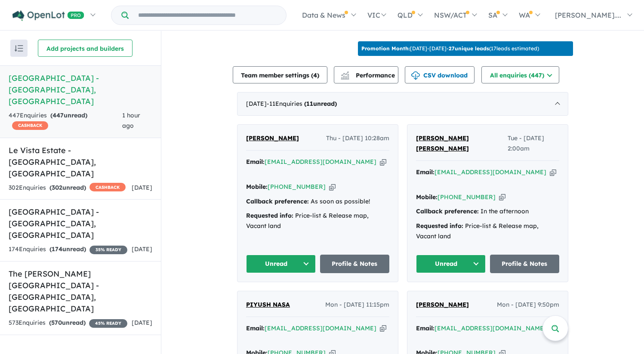 The image size is (644, 354). What do you see at coordinates (108, 324) in the screenshot?
I see `span: 45 % READY` at bounding box center [108, 324].